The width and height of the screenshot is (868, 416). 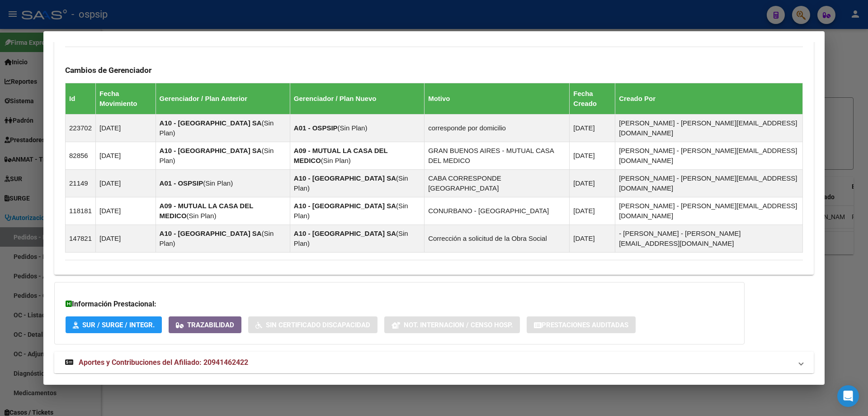 I want to click on span: Trazabilidad, so click(x=211, y=325).